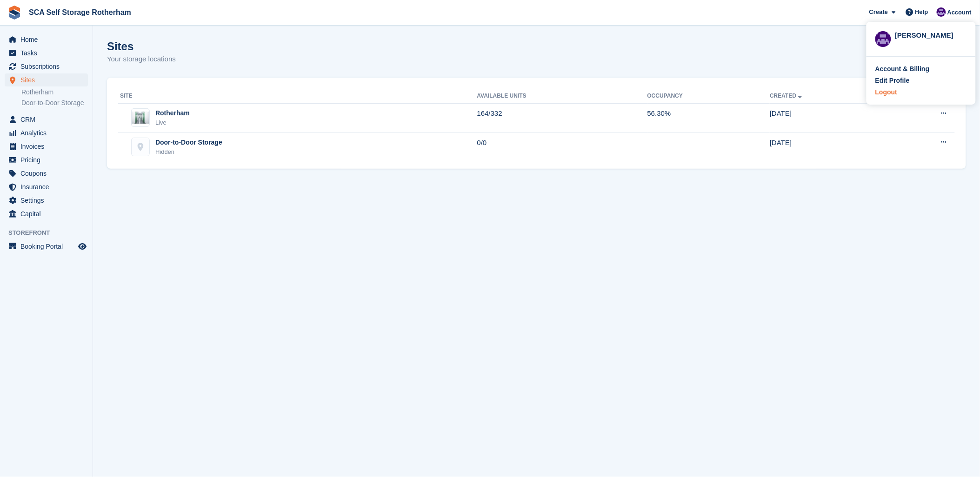 The width and height of the screenshot is (980, 477). What do you see at coordinates (921, 81) in the screenshot?
I see `a: Edit Profile` at bounding box center [921, 81].